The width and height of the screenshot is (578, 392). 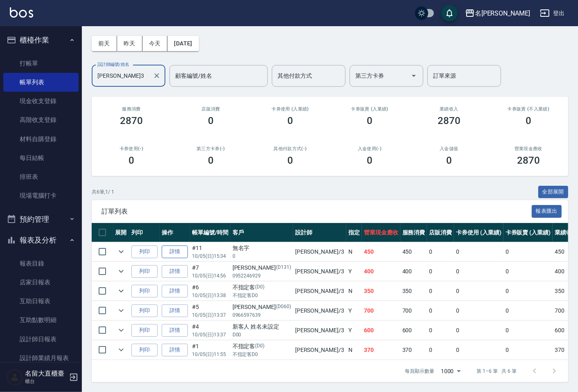 What do you see at coordinates (210, 256) in the screenshot?
I see `p: 10/05 (日) 15:34` at bounding box center [210, 256].